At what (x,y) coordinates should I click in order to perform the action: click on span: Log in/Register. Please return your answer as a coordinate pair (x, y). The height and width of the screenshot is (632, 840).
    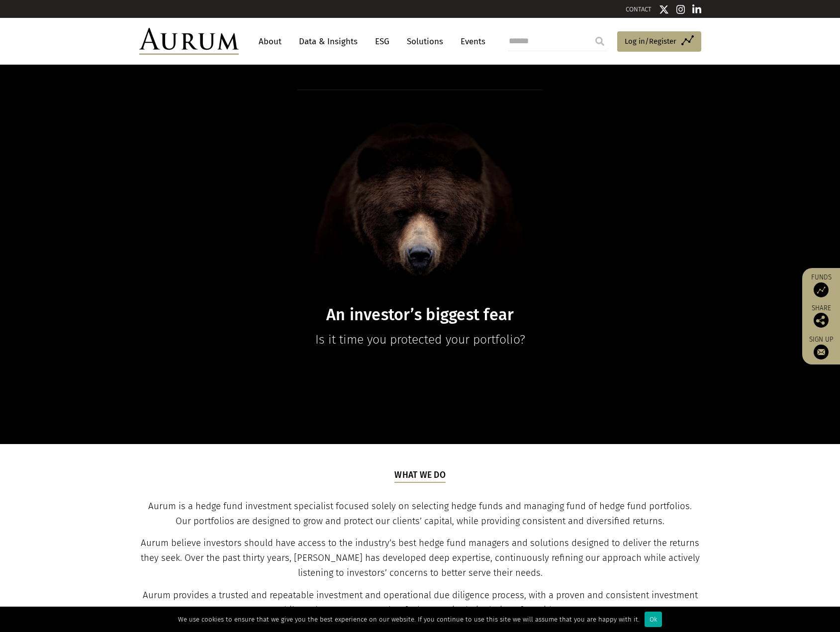
    Looking at the image, I should click on (651, 41).